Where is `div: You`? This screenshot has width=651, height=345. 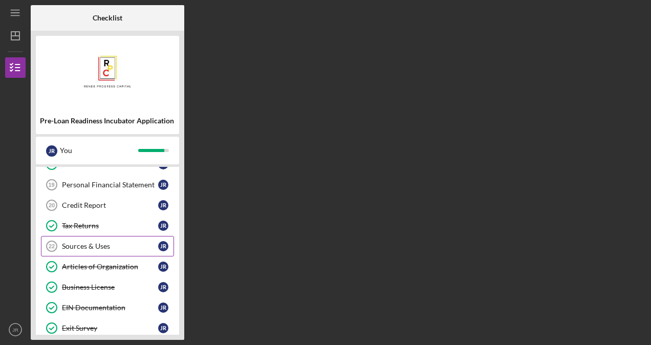 div: You is located at coordinates (99, 151).